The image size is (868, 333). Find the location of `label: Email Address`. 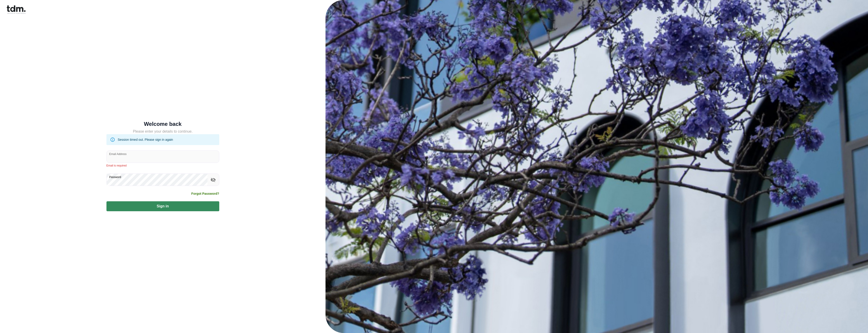

label: Email Address is located at coordinates (117, 154).